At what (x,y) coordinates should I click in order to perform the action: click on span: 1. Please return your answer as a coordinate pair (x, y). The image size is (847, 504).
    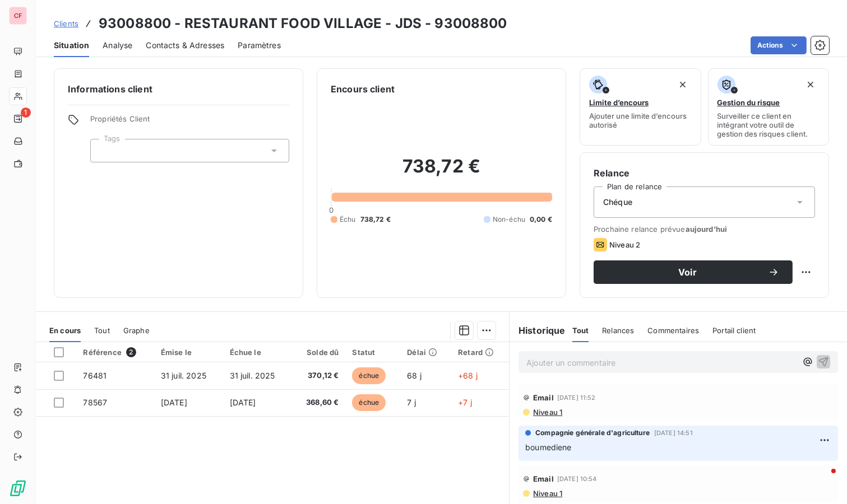
    Looking at the image, I should click on (26, 113).